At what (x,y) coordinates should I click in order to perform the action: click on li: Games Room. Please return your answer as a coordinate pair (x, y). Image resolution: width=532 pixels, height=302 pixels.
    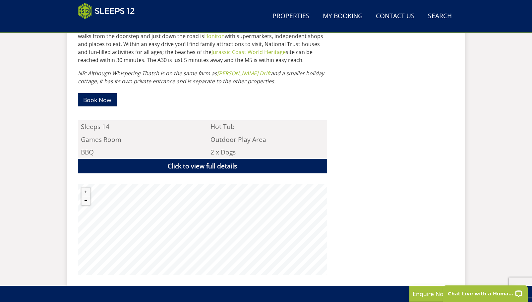
    Looking at the image, I should click on (138, 140).